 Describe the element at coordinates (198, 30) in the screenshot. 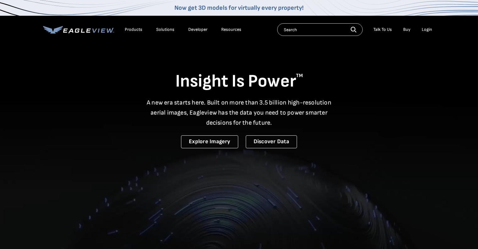

I see `a: Developer` at that location.